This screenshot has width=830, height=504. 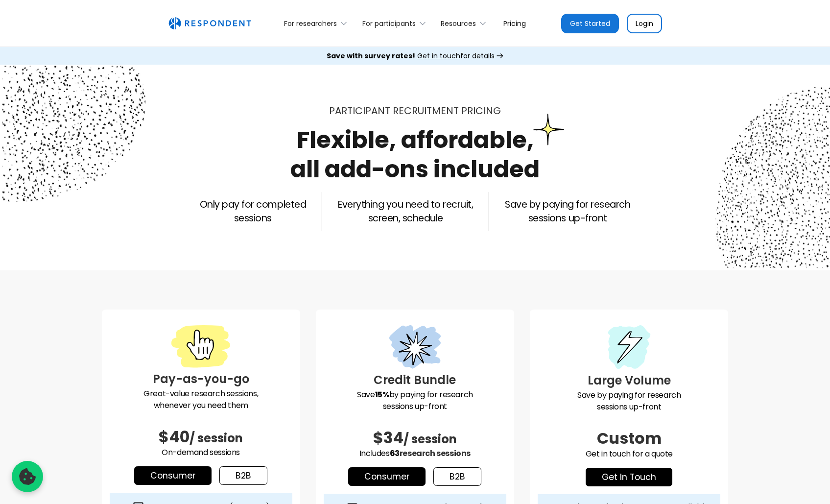 What do you see at coordinates (415, 454) in the screenshot?
I see `p: Includes` at bounding box center [415, 454].